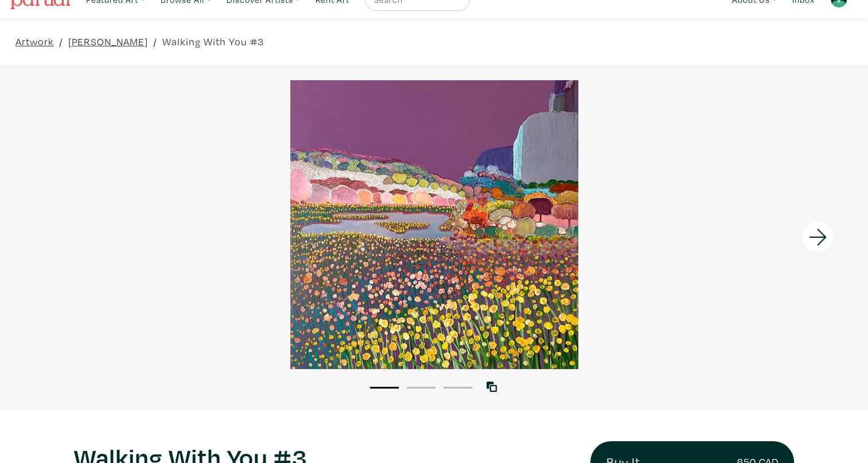 The width and height of the screenshot is (868, 463). I want to click on button: 3 of 3, so click(458, 387).